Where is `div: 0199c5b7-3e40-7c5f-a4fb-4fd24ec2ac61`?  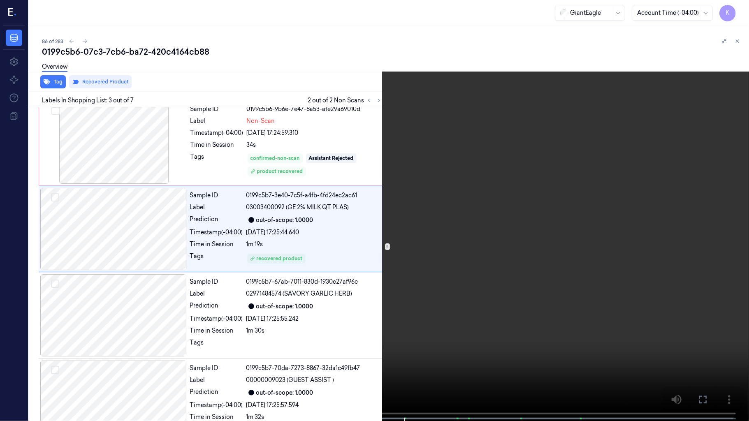
div: 0199c5b7-3e40-7c5f-a4fb-4fd24ec2ac61 is located at coordinates (314, 195).